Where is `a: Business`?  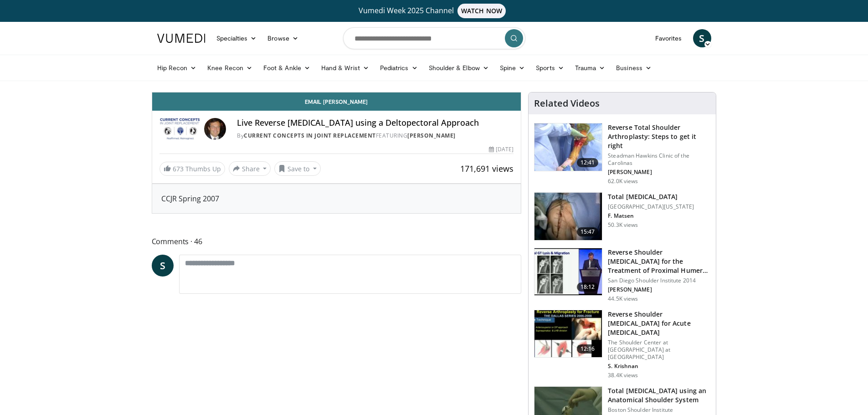
a: Business is located at coordinates (633, 68).